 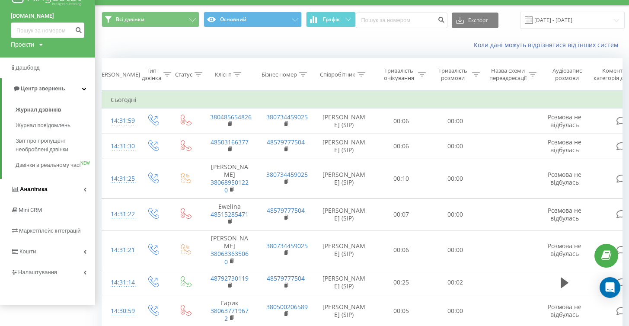 What do you see at coordinates (130, 19) in the screenshot?
I see `span: Всі дзвінки` at bounding box center [130, 19].